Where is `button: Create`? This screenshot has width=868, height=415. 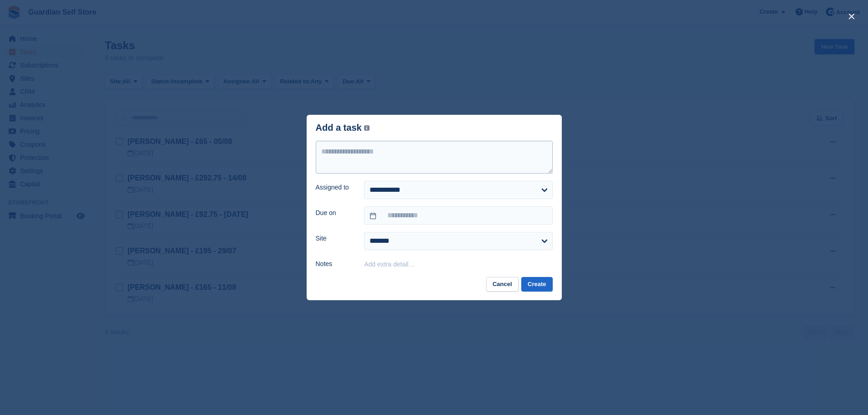 button: Create is located at coordinates (536, 284).